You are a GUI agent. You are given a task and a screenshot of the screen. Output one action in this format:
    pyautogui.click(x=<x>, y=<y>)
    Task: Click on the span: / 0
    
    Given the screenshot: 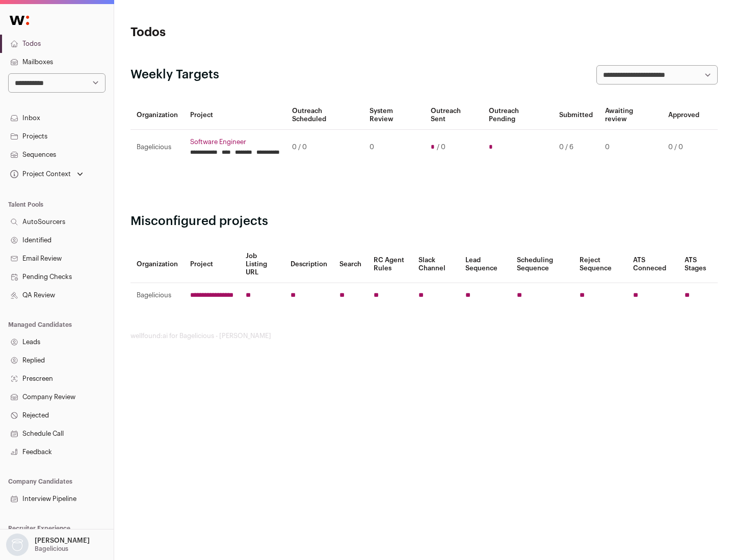 What is the action you would take?
    pyautogui.click(x=441, y=147)
    